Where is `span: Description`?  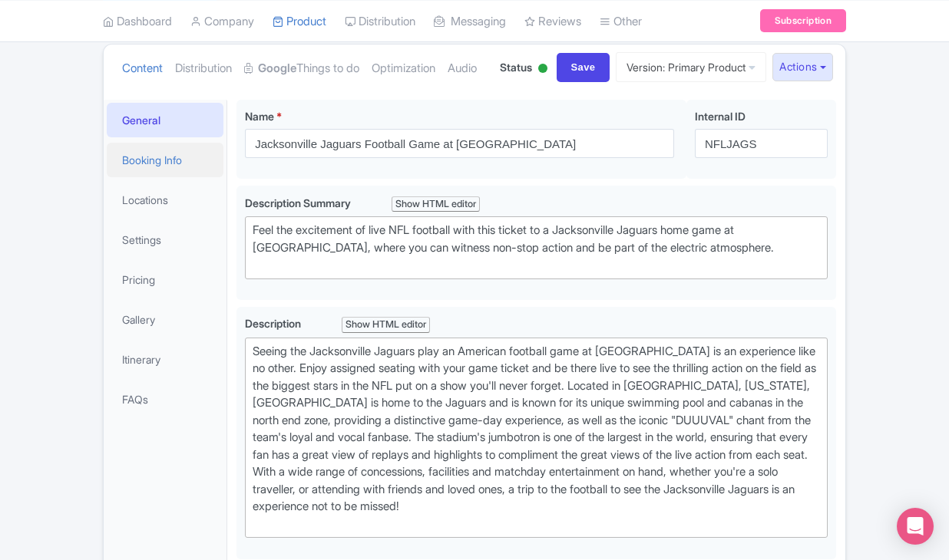
span: Description is located at coordinates (275, 323).